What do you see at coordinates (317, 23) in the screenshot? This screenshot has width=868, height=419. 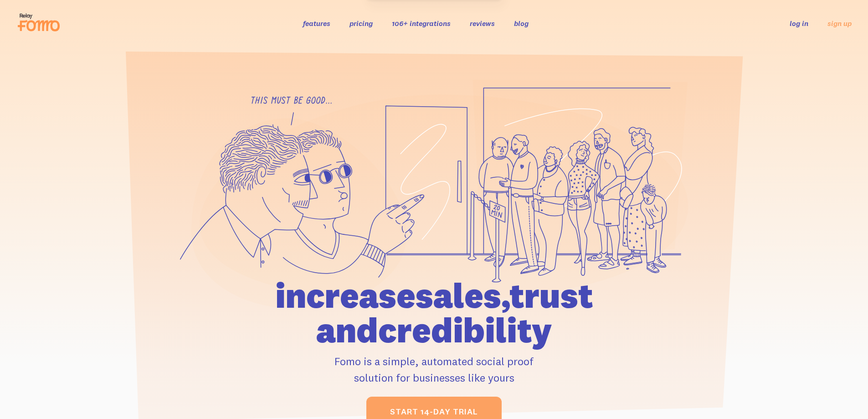 I see `a: features` at bounding box center [317, 23].